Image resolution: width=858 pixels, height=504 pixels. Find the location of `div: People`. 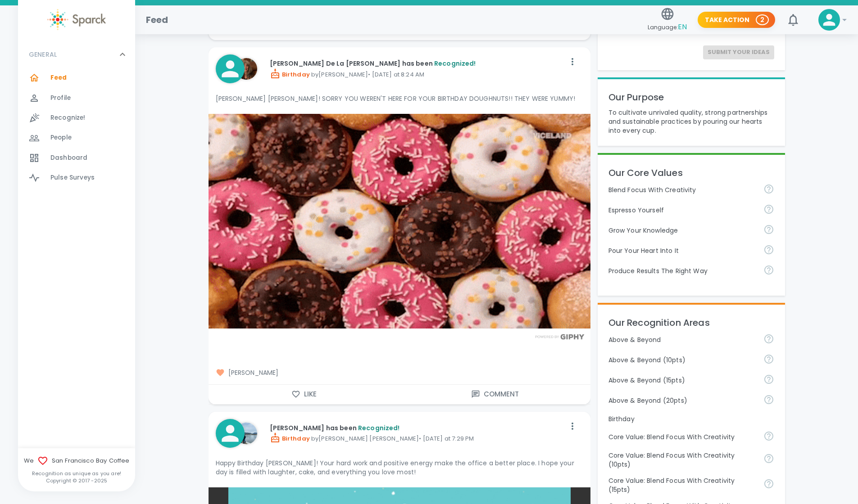

div: People is located at coordinates (76, 138).